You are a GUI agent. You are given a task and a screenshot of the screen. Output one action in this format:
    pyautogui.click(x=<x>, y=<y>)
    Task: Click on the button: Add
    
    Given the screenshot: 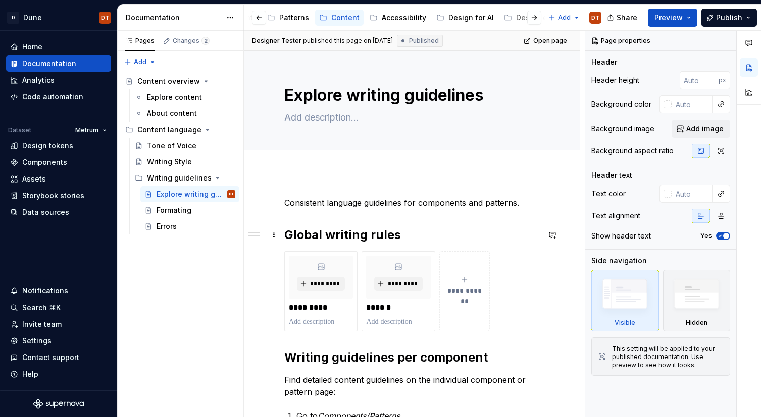 What is the action you would take?
    pyautogui.click(x=140, y=62)
    